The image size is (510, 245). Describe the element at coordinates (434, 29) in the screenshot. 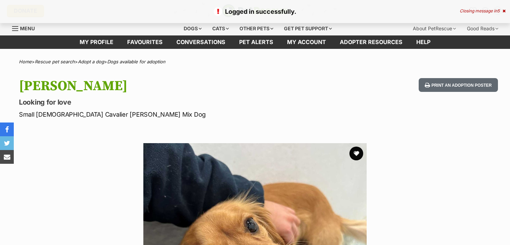

I see `div: About PetRescue` at that location.